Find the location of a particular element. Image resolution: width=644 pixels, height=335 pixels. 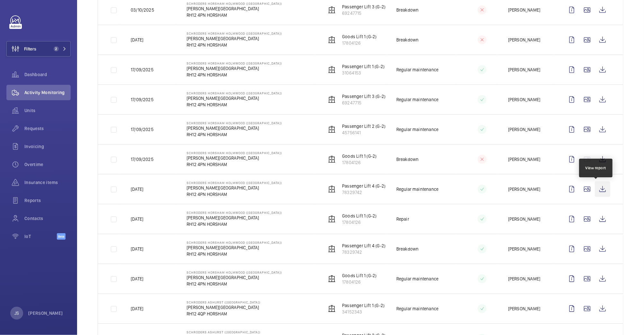

span: Dashboard is located at coordinates (47, 75).